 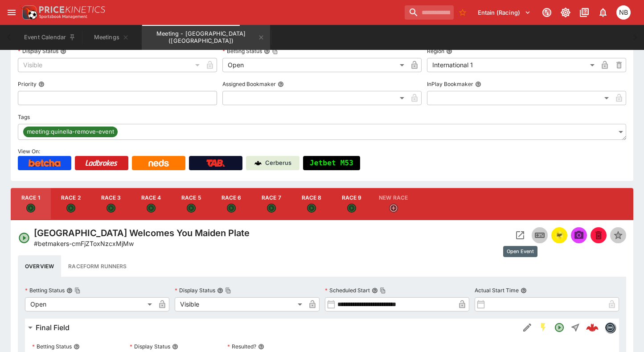 I want to click on div: betmakers, so click(x=610, y=328).